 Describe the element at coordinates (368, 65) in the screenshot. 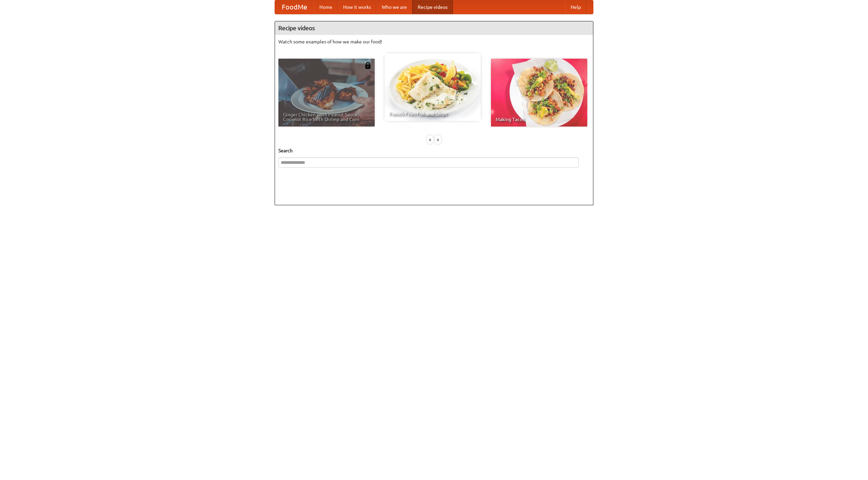

I see `img: 483408.png` at that location.